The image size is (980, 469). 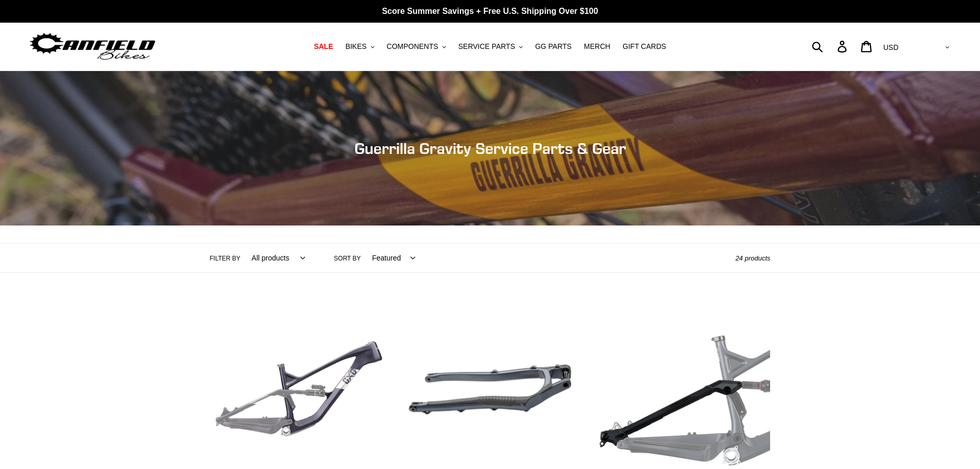 I want to click on a: MERCH, so click(x=597, y=46).